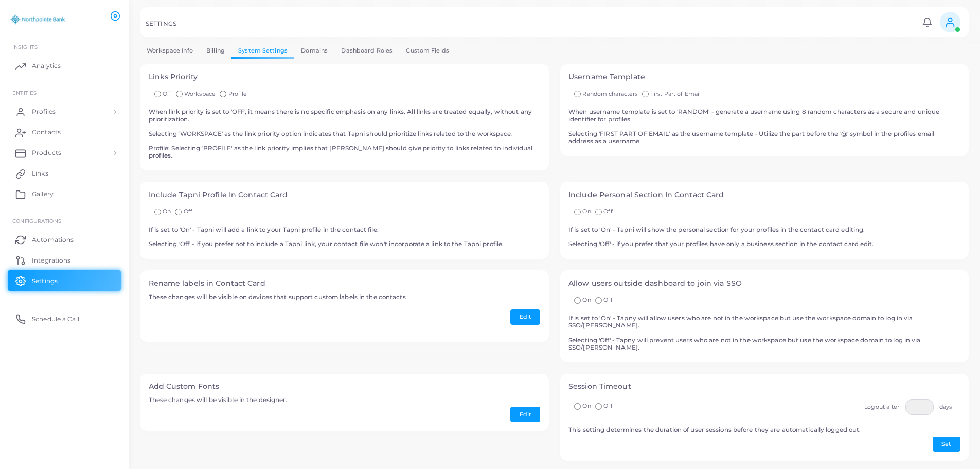 This screenshot has height=469, width=980. What do you see at coordinates (25, 47) in the screenshot?
I see `span: INSIGHTS` at bounding box center [25, 47].